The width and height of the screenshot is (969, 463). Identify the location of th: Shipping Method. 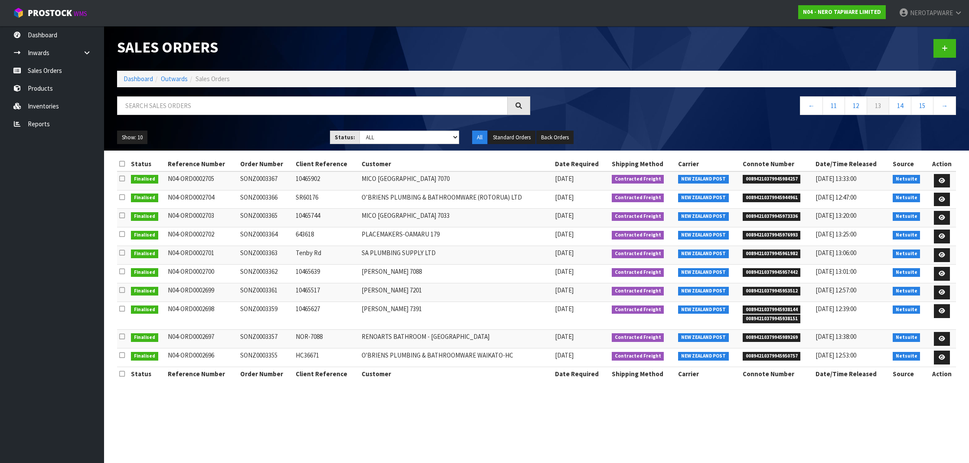
(643, 164).